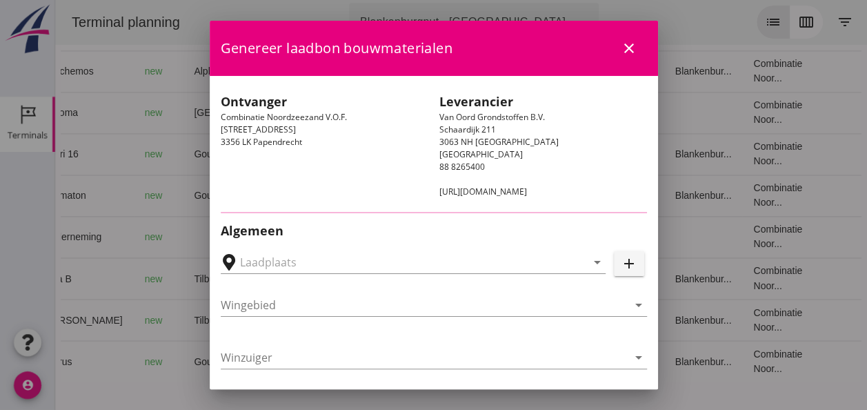 This screenshot has width=867, height=410. I want to click on td: 999, so click(328, 361).